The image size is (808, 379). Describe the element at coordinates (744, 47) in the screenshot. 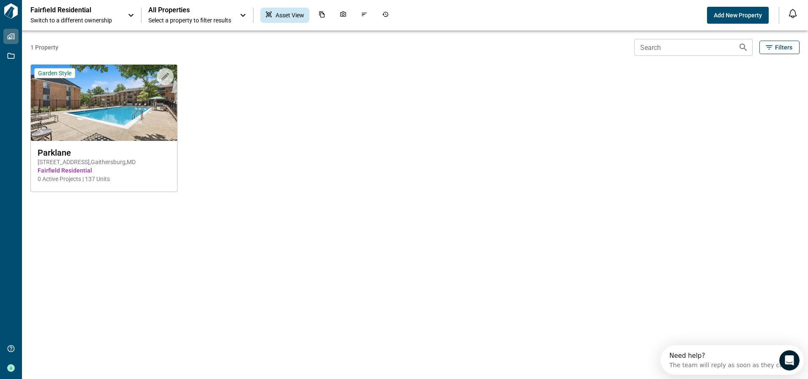

I see `button: Search properties` at that location.